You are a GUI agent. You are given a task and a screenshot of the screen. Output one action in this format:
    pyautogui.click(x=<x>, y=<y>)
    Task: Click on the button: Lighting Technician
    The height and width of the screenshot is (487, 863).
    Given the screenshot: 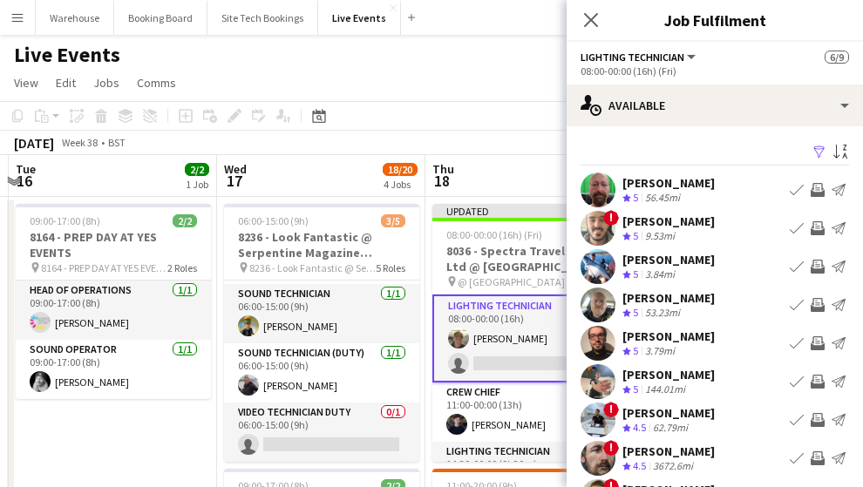 What is the action you would take?
    pyautogui.click(x=639, y=57)
    